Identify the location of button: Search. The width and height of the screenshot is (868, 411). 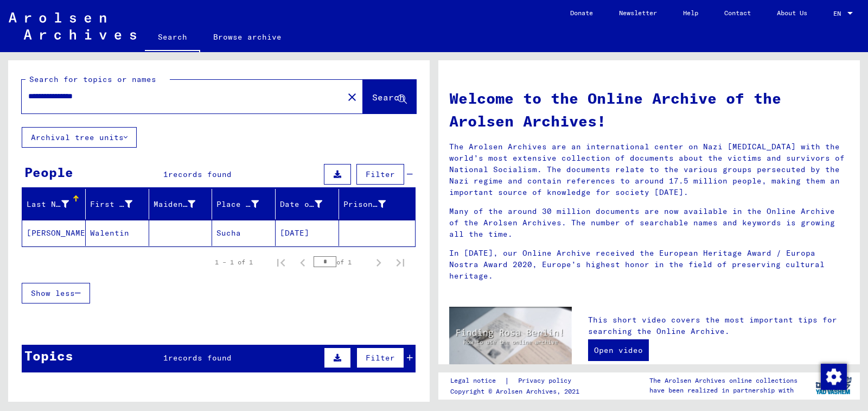
(390, 96).